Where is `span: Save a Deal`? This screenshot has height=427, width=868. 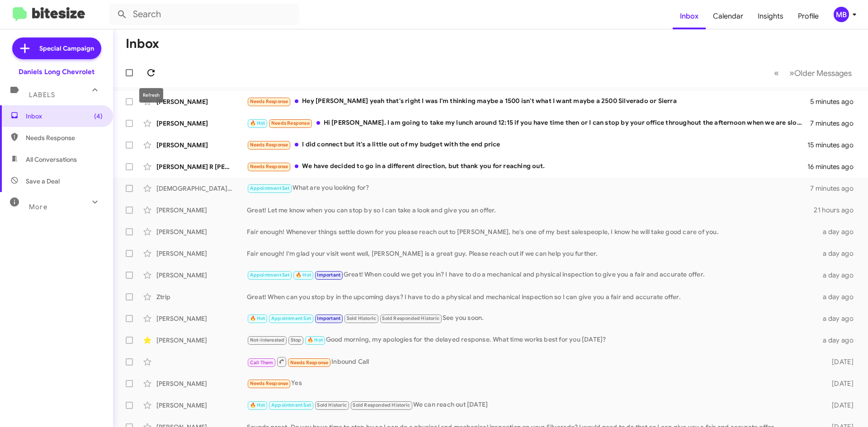
span: Save a Deal is located at coordinates (42, 181).